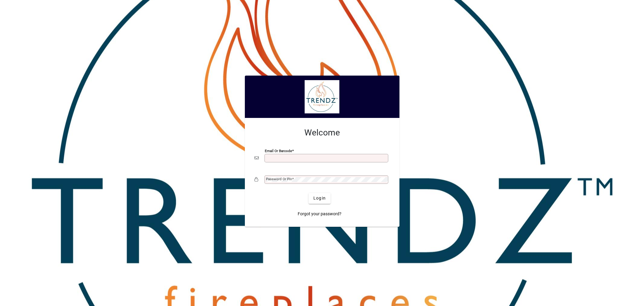  I want to click on h2: Welcome, so click(322, 133).